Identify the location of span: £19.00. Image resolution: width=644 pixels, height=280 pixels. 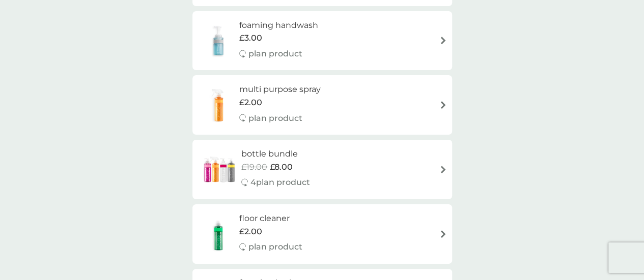
(254, 167).